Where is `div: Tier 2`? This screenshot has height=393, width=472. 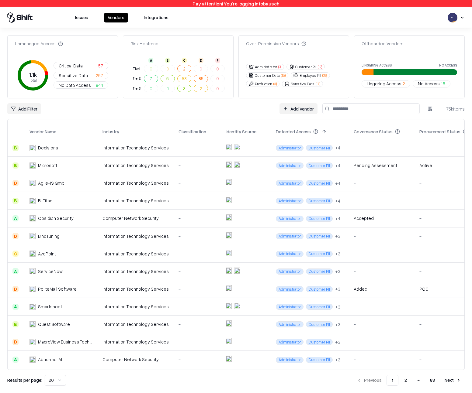 div: Tier 2 is located at coordinates (136, 78).